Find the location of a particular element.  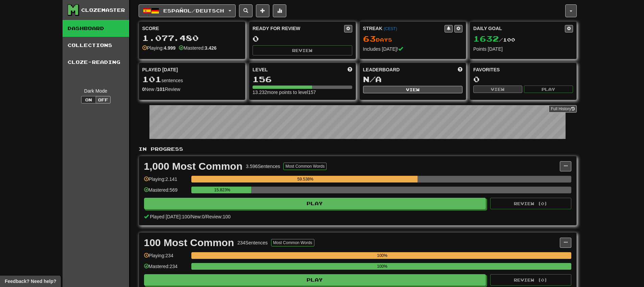

button: More stats is located at coordinates (280, 11).